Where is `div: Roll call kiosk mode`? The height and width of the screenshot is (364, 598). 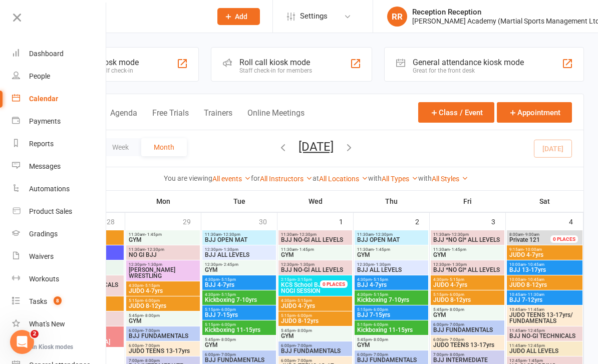 div: Roll call kiosk mode is located at coordinates (275, 62).